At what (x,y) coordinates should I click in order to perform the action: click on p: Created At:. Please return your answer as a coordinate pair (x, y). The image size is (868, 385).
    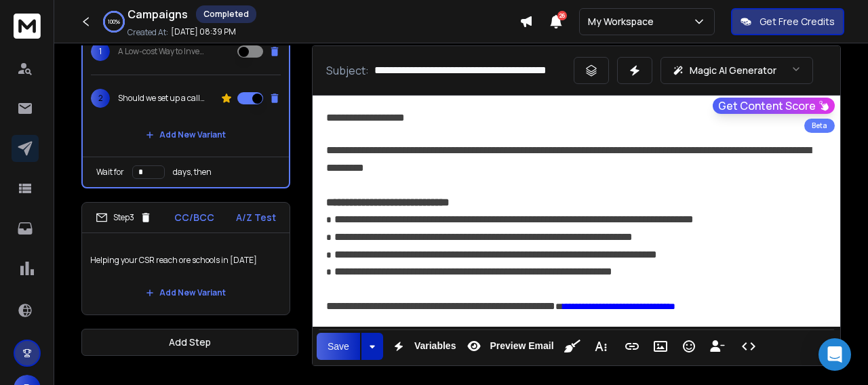
    Looking at the image, I should click on (148, 33).